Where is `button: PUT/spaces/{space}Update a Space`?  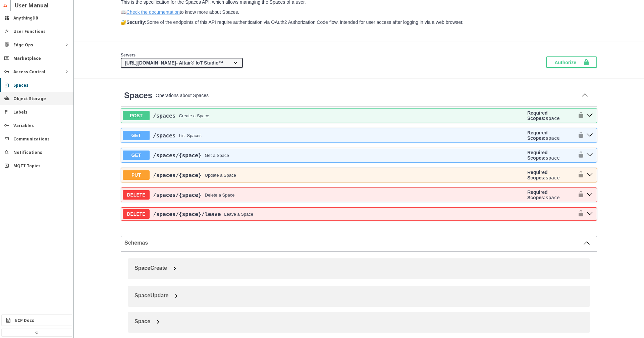 button: PUT/spaces/{space}Update a Space is located at coordinates (324, 175).